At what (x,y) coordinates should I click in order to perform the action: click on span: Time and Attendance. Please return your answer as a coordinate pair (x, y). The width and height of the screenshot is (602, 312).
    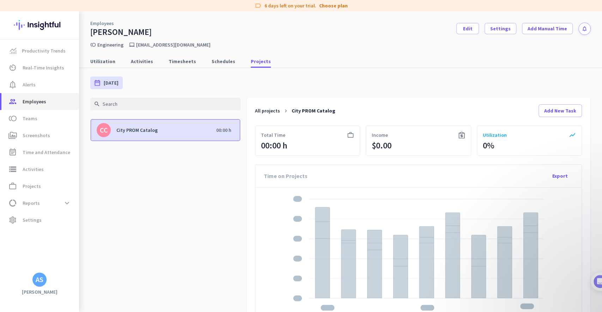
    Looking at the image, I should click on (46, 152).